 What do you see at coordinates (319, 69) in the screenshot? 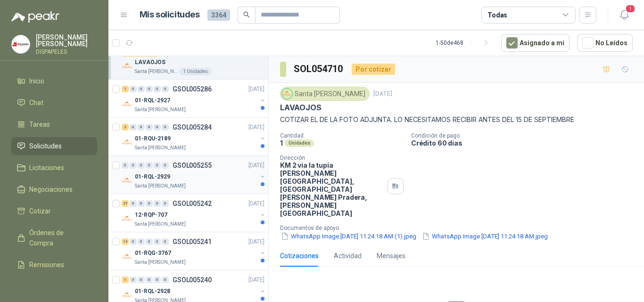
I see `h3: SOL054710` at bounding box center [319, 69].